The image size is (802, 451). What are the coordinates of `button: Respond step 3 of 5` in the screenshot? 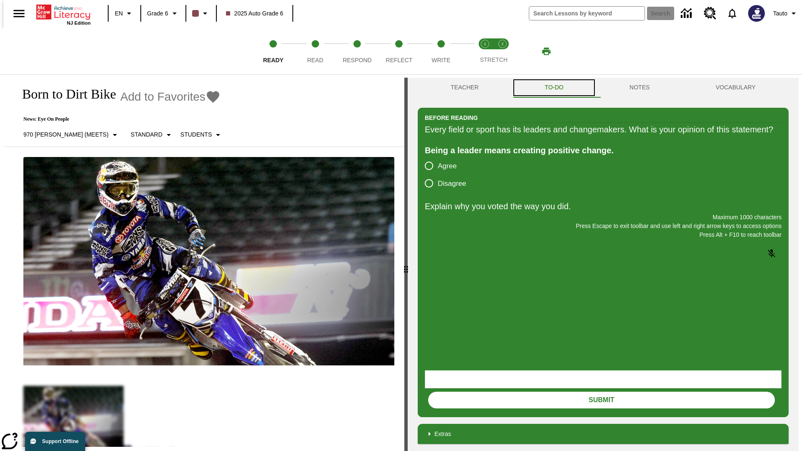 It's located at (357, 51).